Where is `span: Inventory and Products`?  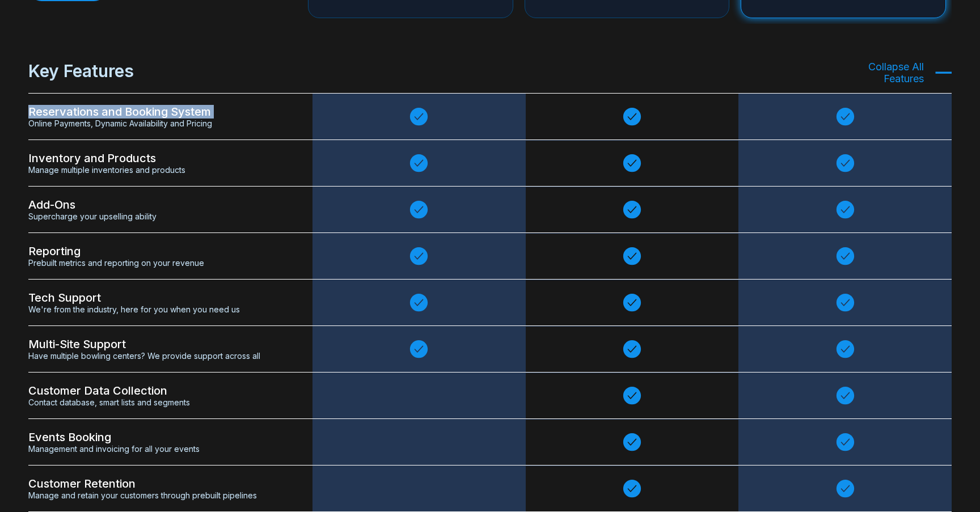 span: Inventory and Products is located at coordinates (156, 158).